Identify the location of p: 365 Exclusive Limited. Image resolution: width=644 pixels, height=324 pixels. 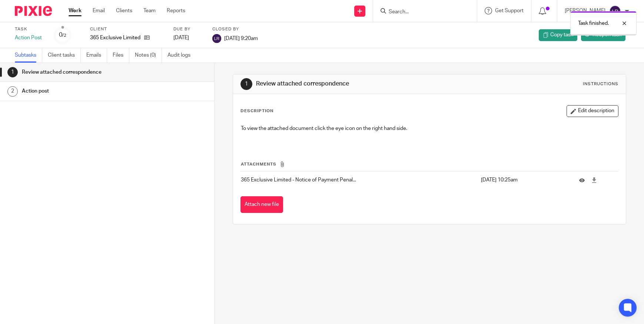
(115, 38).